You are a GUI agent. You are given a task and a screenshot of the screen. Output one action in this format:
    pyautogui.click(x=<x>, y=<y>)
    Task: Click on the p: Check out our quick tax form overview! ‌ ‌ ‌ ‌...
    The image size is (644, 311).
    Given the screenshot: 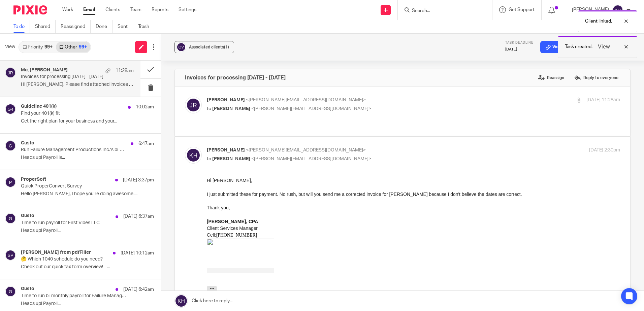 What is the action you would take?
    pyautogui.click(x=87, y=267)
    